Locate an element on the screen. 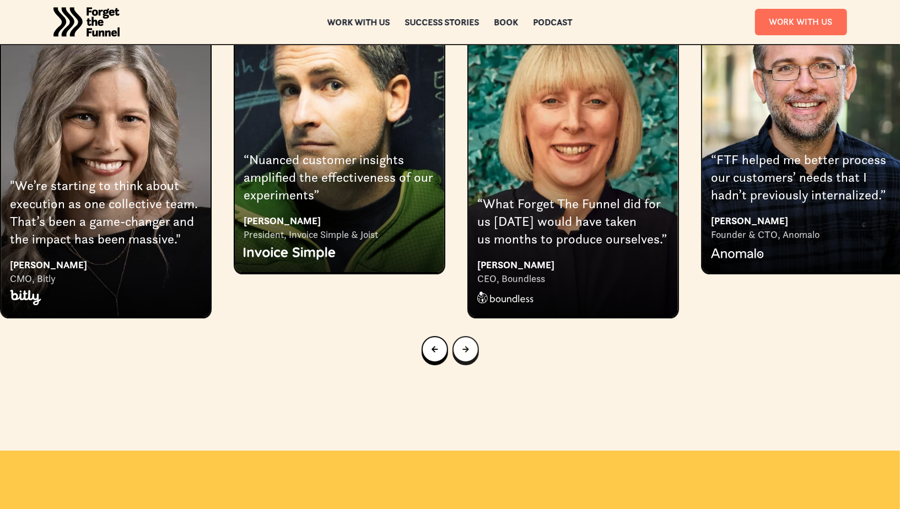  div: "We’re starting to think about execution as one collective team. That’s been a game-changer and t... is located at coordinates (106, 213).